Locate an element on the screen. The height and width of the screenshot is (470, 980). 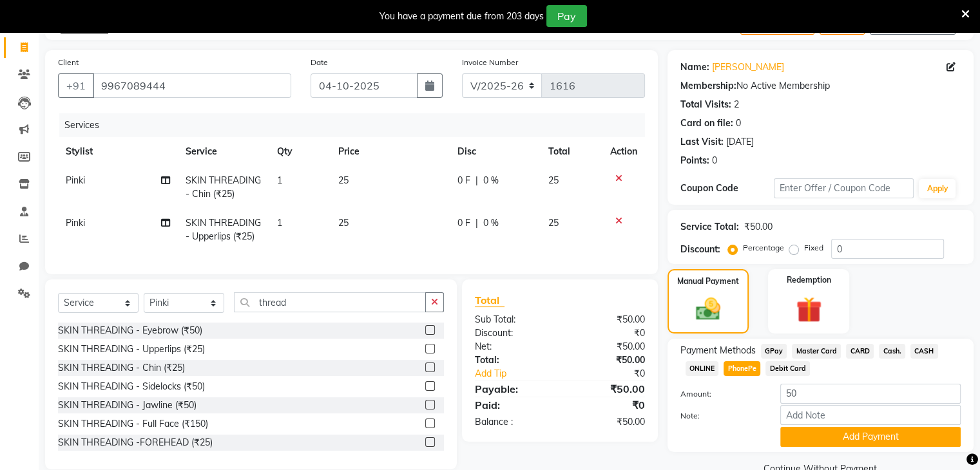
th: Total is located at coordinates (572, 152).